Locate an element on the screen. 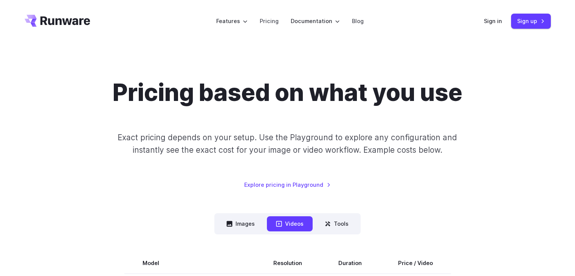 This screenshot has height=276, width=575. a: Go to / is located at coordinates (57, 21).